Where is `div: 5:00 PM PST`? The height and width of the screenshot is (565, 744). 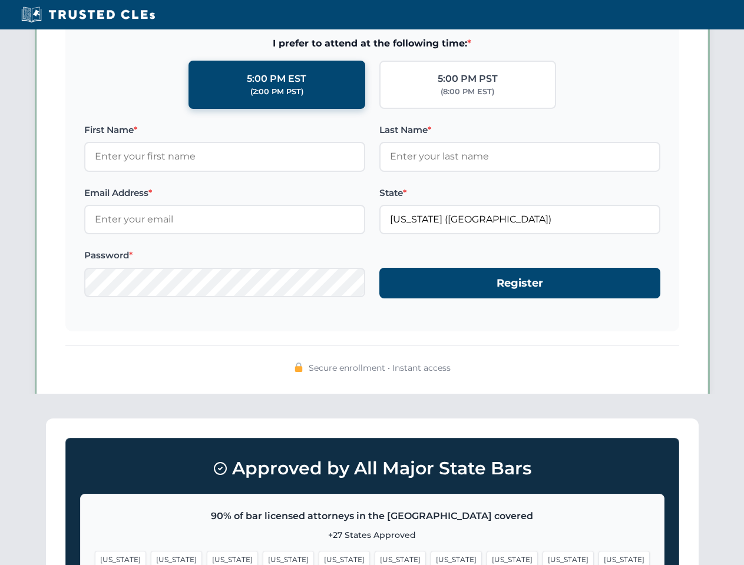 div: 5:00 PM PST is located at coordinates (468, 79).